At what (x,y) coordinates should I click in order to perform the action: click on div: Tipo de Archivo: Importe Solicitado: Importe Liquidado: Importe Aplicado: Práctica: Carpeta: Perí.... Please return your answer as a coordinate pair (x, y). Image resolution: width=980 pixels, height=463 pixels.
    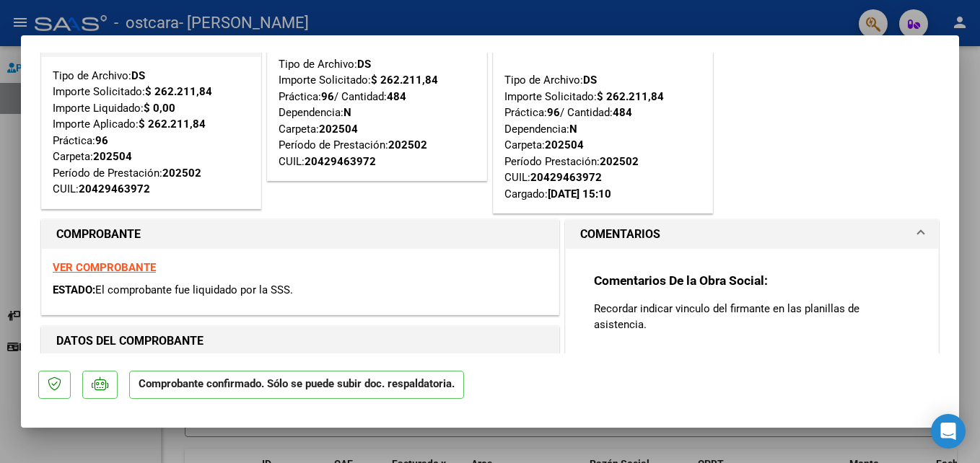
    Looking at the image, I should click on (151, 133).